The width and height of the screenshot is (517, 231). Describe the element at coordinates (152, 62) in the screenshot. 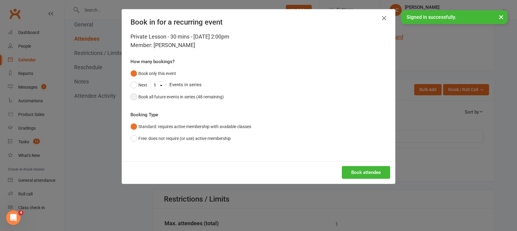

I see `label: How many bookings?` at that location.